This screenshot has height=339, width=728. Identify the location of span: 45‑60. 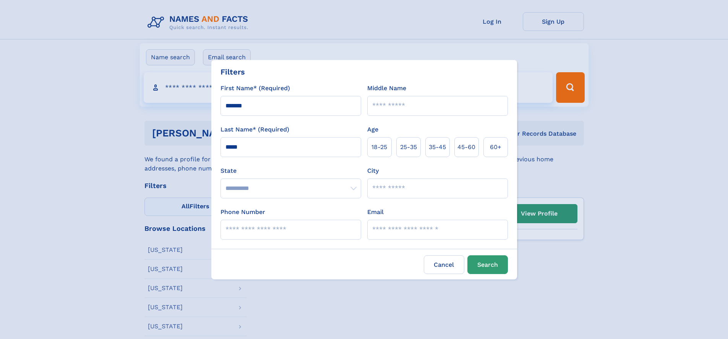
(466, 147).